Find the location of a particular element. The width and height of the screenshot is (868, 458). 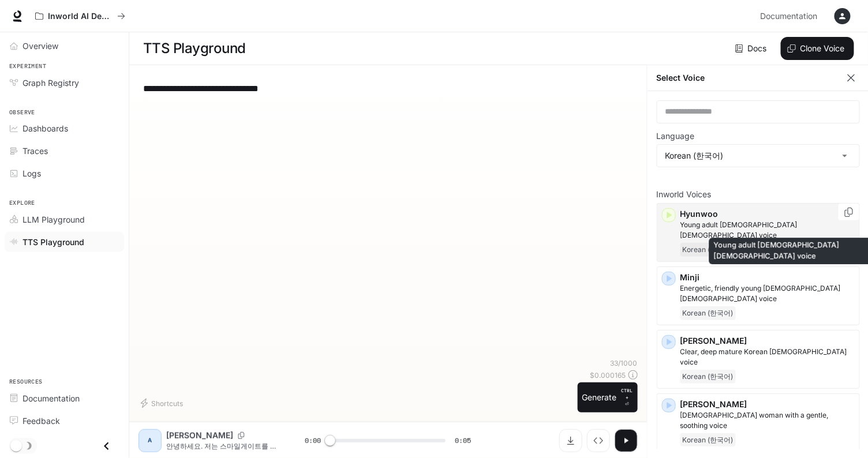

span: LLM Playground is located at coordinates (53, 220).